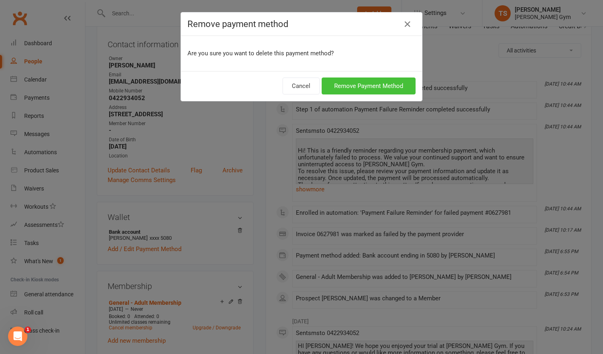  Describe the element at coordinates (302, 53) in the screenshot. I see `p: Are you sure you want to delete this payment method?` at that location.